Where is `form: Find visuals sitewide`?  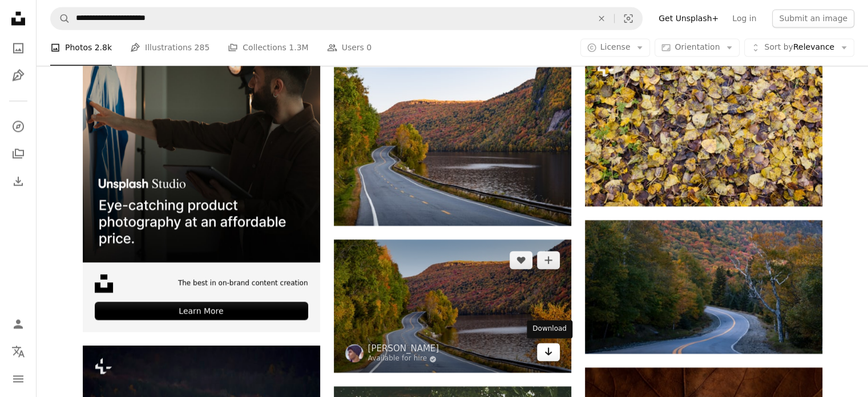
form: Find visuals sitewide is located at coordinates (346, 18).